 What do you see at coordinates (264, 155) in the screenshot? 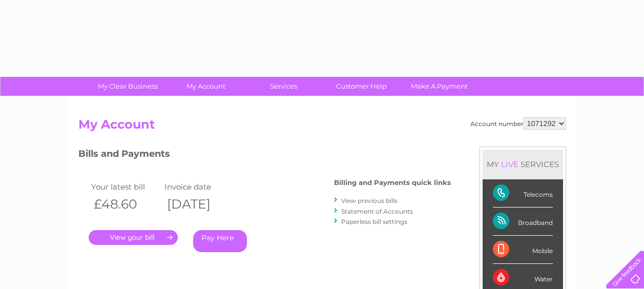
I see `h3: Bills and Payments` at bounding box center [264, 155].